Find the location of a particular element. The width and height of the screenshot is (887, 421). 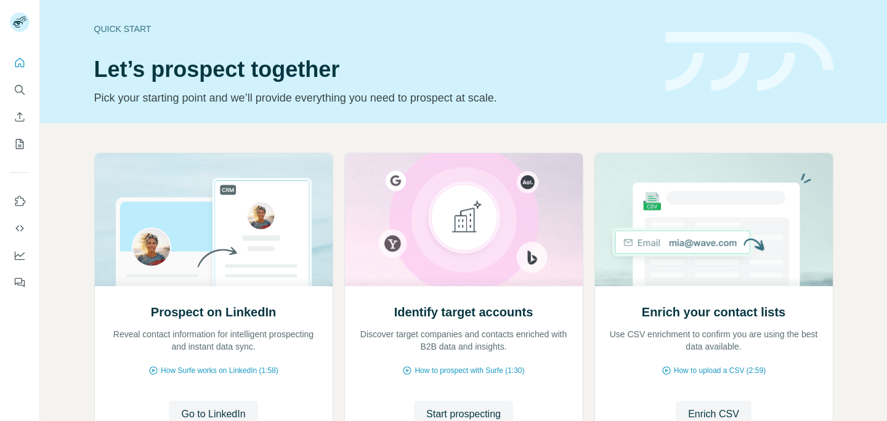

img: Identify target accounts is located at coordinates (464, 220).